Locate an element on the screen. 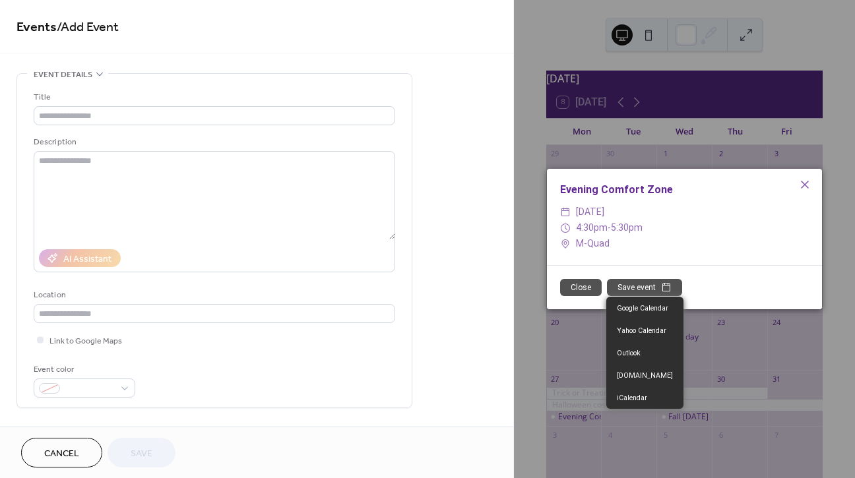  span: Outlook is located at coordinates (628, 353).